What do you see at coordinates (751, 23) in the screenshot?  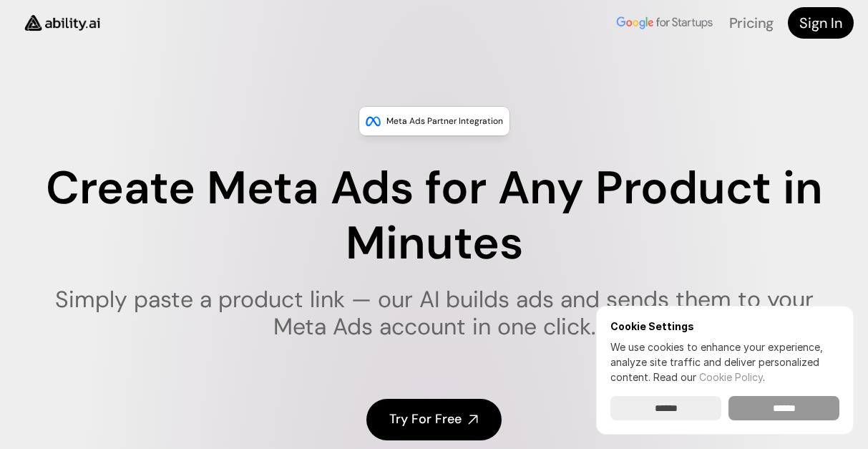 I see `a: Pricing` at bounding box center [751, 23].